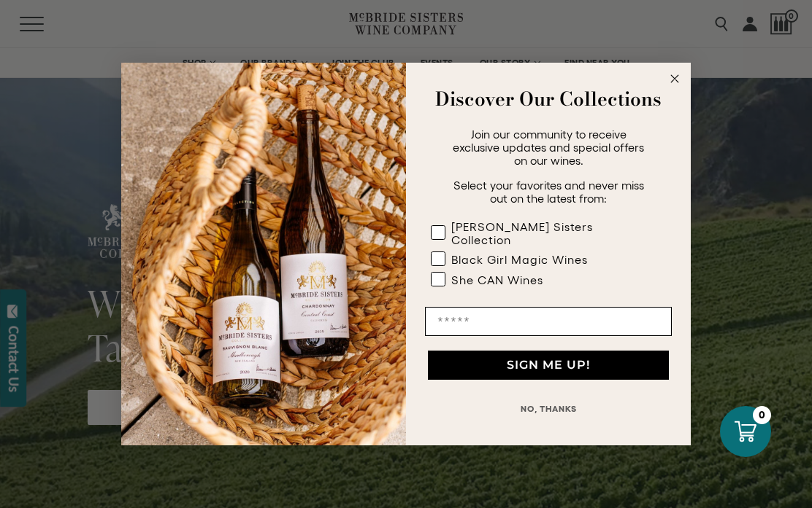 Image resolution: width=812 pixels, height=508 pixels. Describe the element at coordinates (548, 99) in the screenshot. I see `strong: Discover Our Collections` at that location.